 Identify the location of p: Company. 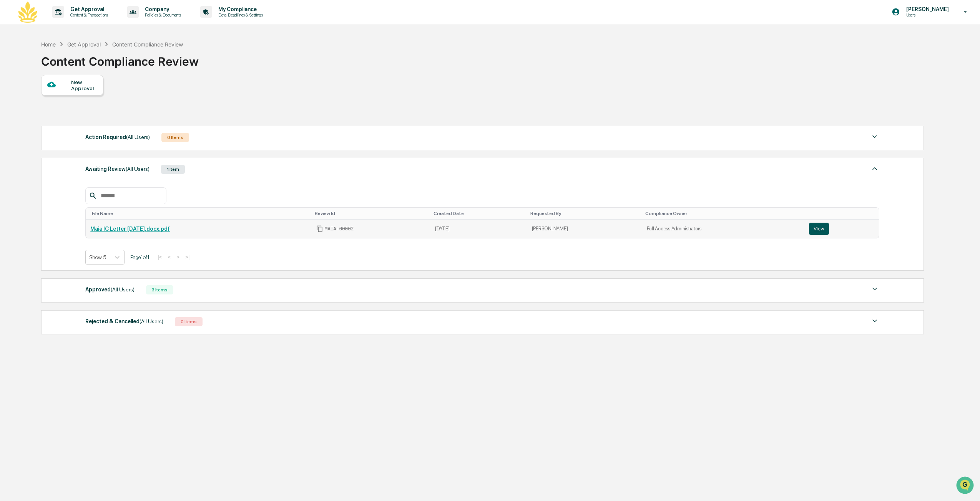
(162, 9).